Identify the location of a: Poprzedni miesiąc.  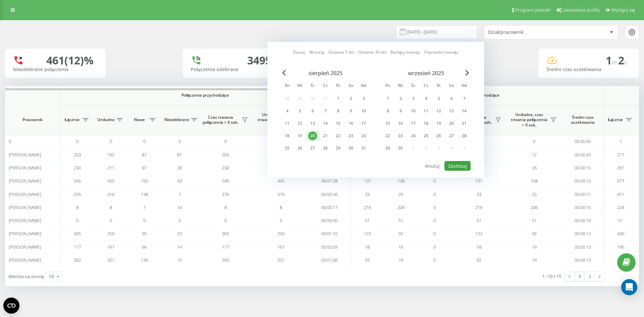
(441, 52).